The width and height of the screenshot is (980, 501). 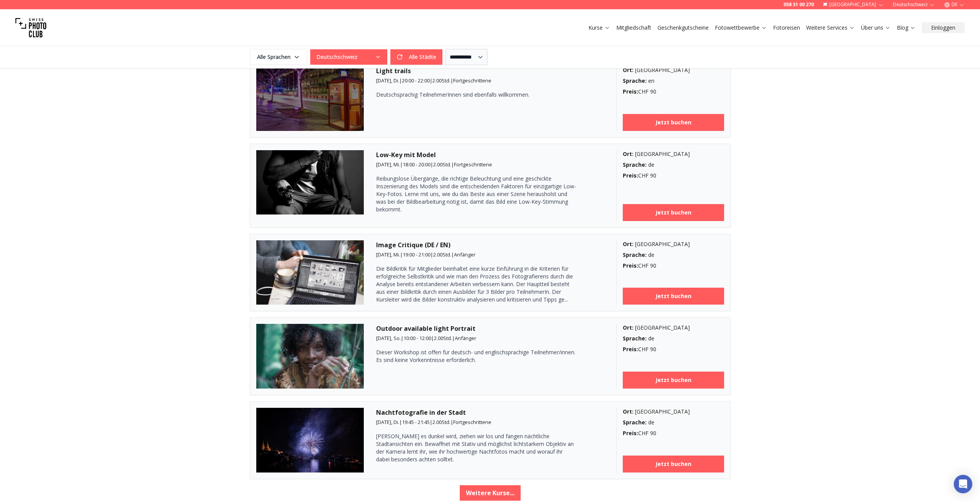 I want to click on span: 19:45 - 21:45, so click(x=416, y=422).